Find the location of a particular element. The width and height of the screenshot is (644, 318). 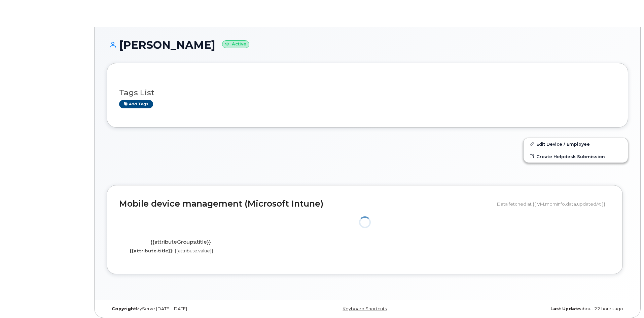

a: Keyboard Shortcuts is located at coordinates (364, 309).